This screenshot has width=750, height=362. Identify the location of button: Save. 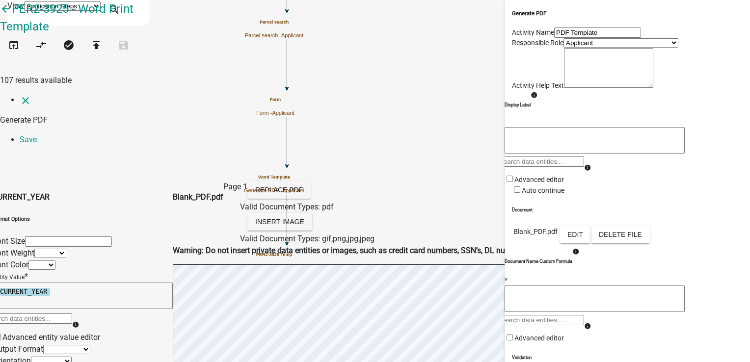
(124, 46).